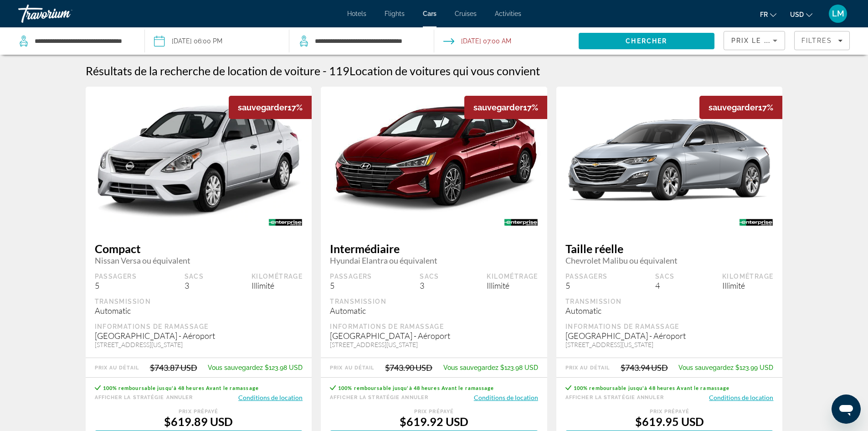 The image size is (868, 431). What do you see at coordinates (767, 41) in the screenshot?
I see `span: Prix ​​le plus bas` at bounding box center [767, 41].